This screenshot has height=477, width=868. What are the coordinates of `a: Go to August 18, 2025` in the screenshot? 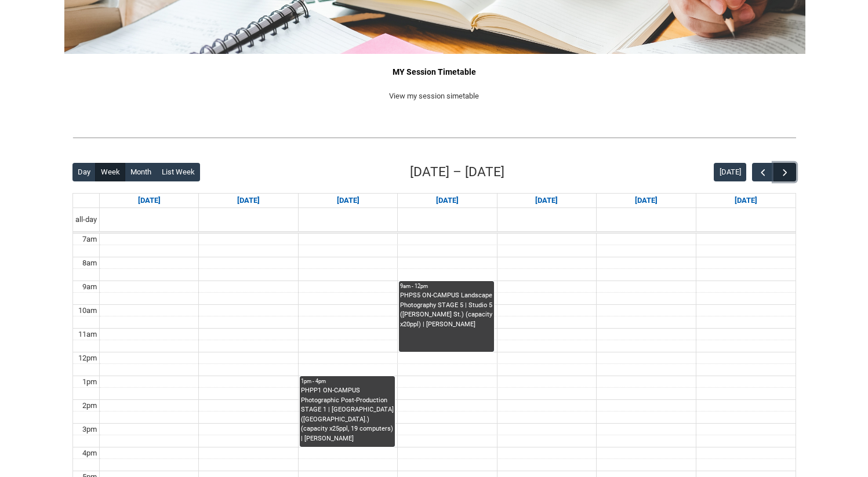 It's located at (248, 201).